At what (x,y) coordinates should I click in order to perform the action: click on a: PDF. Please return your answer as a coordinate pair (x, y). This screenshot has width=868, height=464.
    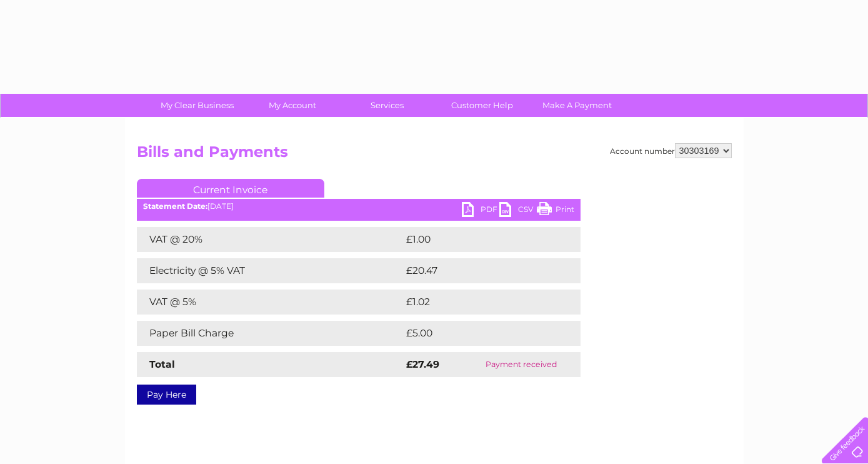
    Looking at the image, I should click on (481, 211).